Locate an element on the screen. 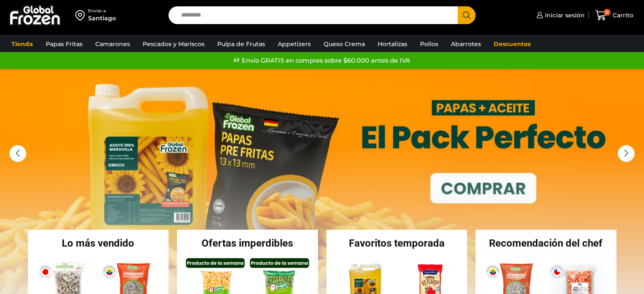  a: Hortalizas is located at coordinates (393, 44).